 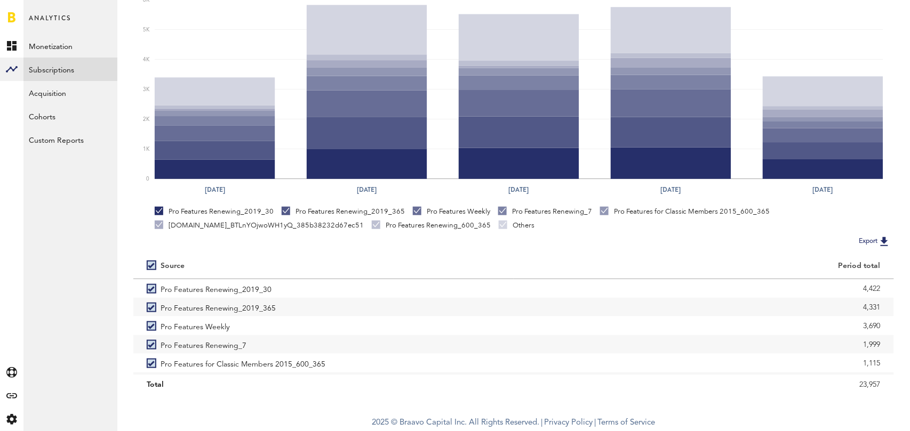 What do you see at coordinates (545, 212) in the screenshot?
I see `div: Pro Features Renewing_7` at bounding box center [545, 212].